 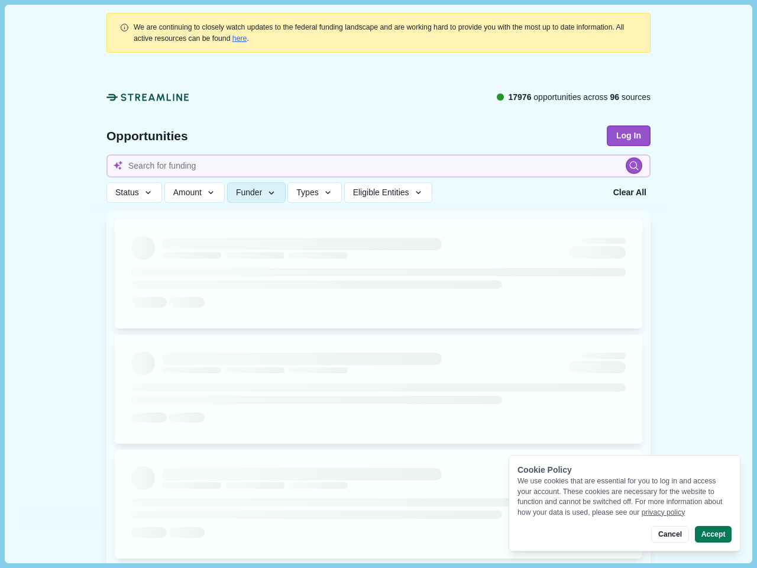 What do you see at coordinates (625, 497) in the screenshot?
I see `div: We use cookies that are essential for you to log in and access your account. These cookies are ne...` at bounding box center [625, 497].